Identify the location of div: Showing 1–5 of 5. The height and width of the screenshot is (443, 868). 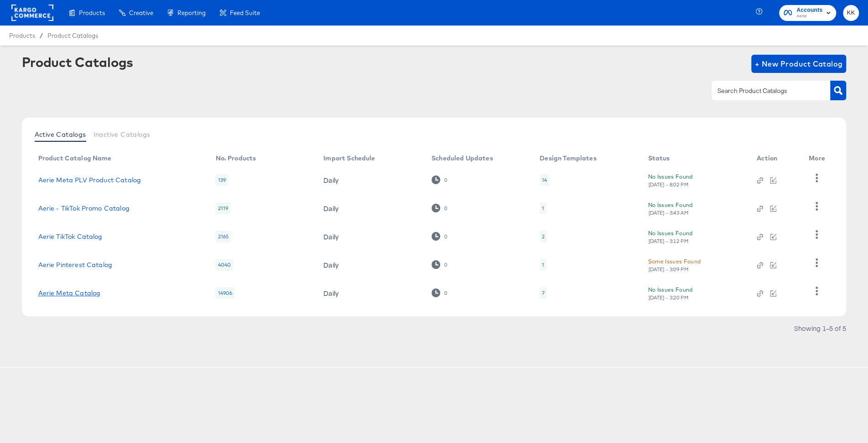
(820, 328).